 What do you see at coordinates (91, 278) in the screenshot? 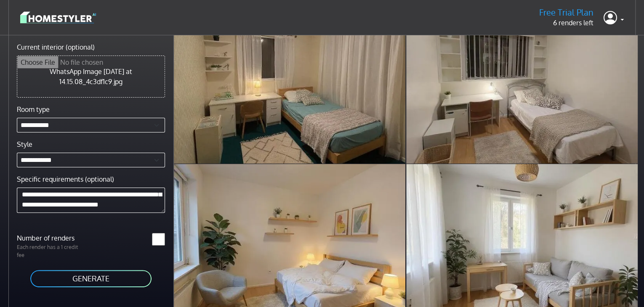
I see `button: GENERATE` at bounding box center [91, 278].